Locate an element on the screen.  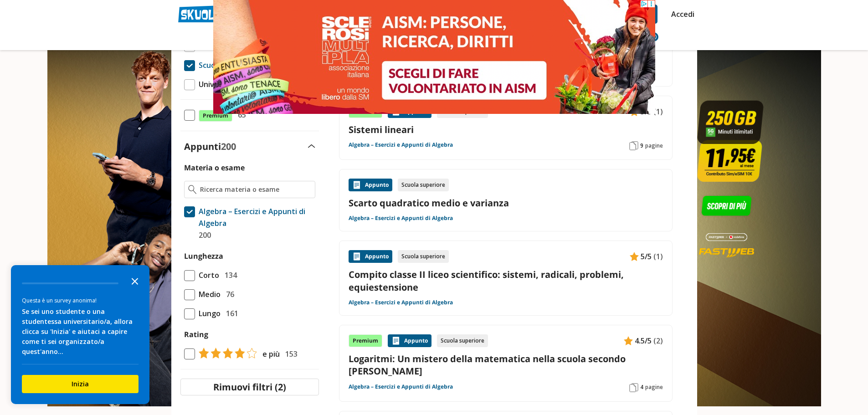
div: Questa è un survey anonima! is located at coordinates (80, 300).